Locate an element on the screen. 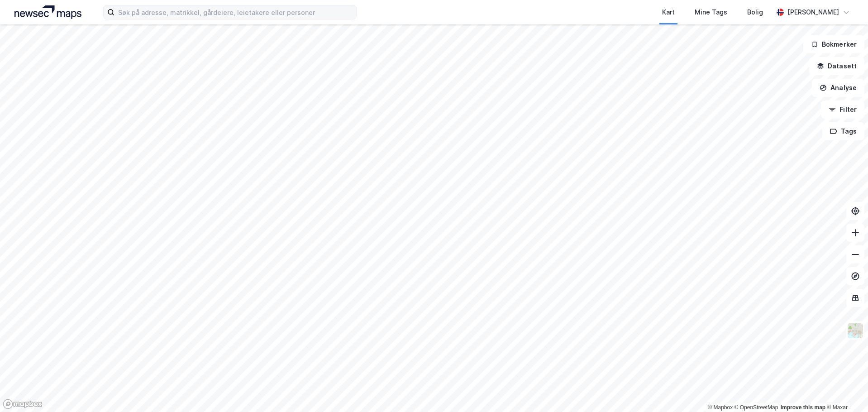  a: Mapbox is located at coordinates (720, 407).